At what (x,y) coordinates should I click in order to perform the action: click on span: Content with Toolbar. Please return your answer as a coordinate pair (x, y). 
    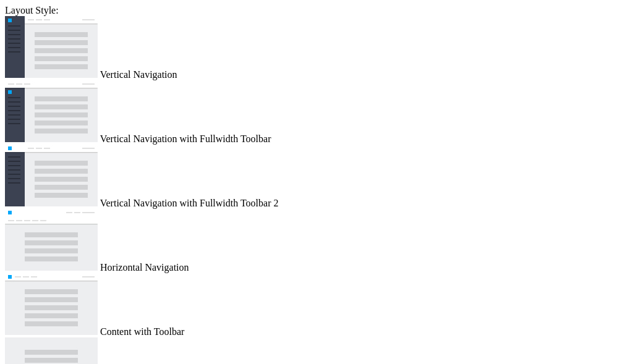
    Looking at the image, I should click on (142, 331).